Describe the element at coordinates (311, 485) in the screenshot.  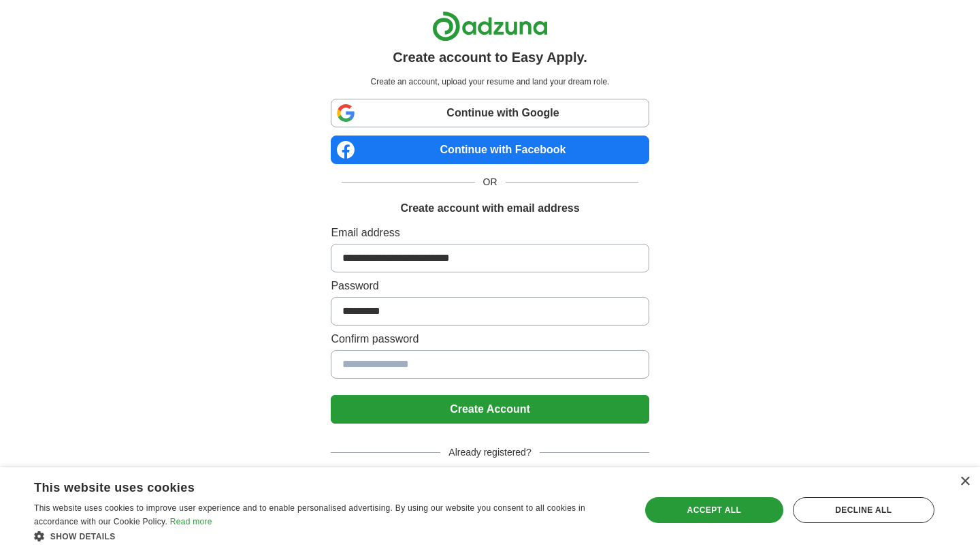
I see `div: This website uses cookies` at that location.